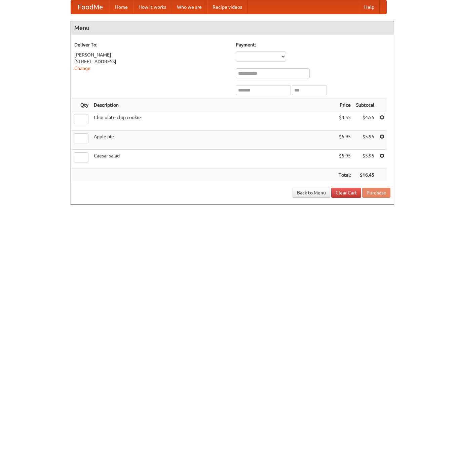 The image size is (457, 476). What do you see at coordinates (81, 105) in the screenshot?
I see `th: Qty` at bounding box center [81, 105].